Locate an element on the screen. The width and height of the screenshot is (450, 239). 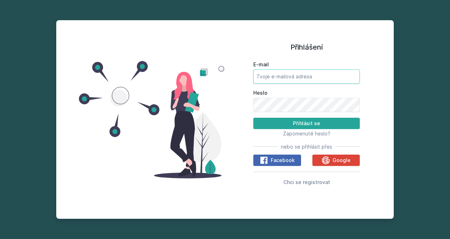
span: Google is located at coordinates (342, 160).